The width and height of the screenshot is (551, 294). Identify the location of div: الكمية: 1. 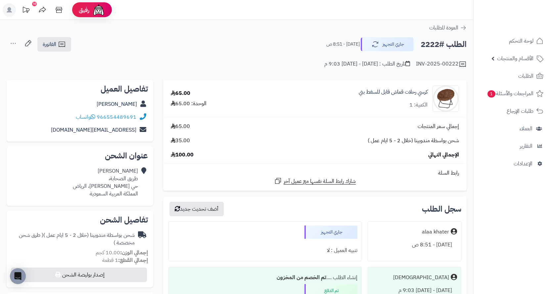
(418, 105).